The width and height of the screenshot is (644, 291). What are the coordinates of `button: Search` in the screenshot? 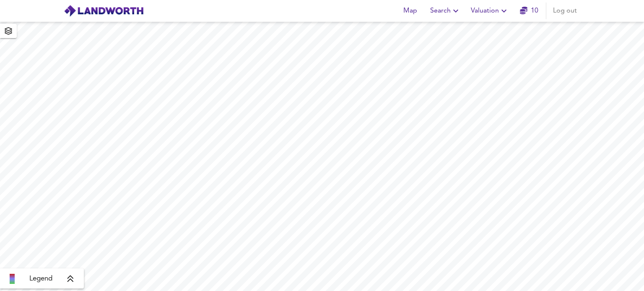 It's located at (445, 11).